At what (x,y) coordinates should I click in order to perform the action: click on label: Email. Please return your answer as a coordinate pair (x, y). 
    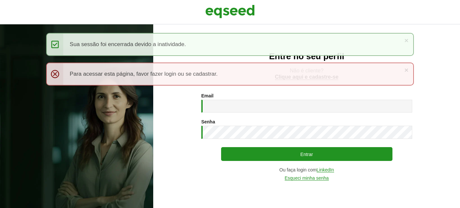
    Looking at the image, I should click on (207, 96).